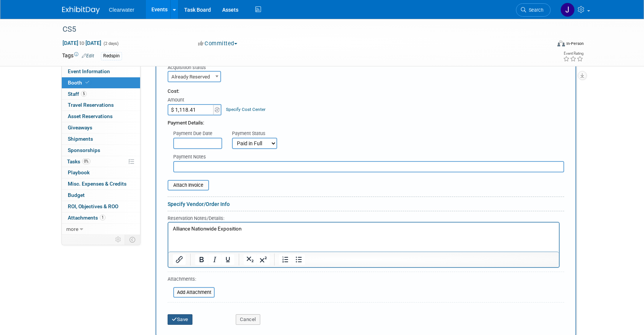 Image resolution: width=644 pixels, height=335 pixels. What do you see at coordinates (101, 150) in the screenshot?
I see `a: Sponsorships` at bounding box center [101, 150].